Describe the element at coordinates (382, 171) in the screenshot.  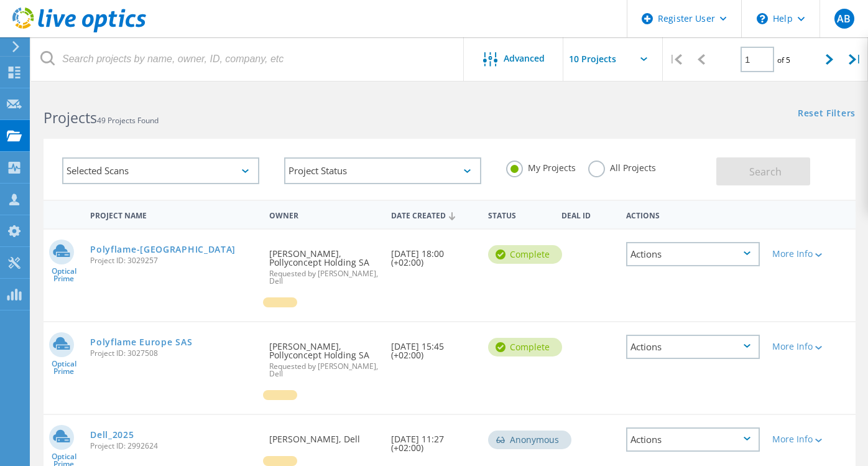
I see `div: Project Status` at that location.